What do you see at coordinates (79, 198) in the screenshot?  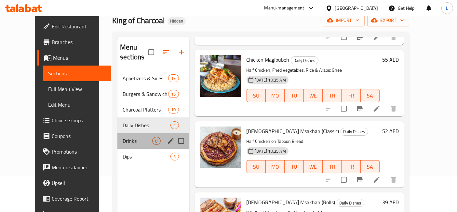 I see `span: Coverage Report` at bounding box center [79, 198].